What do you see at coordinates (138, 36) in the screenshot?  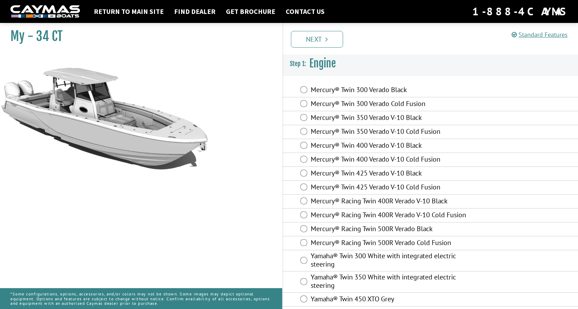 I see `h1: My - 34 CT` at bounding box center [138, 36].